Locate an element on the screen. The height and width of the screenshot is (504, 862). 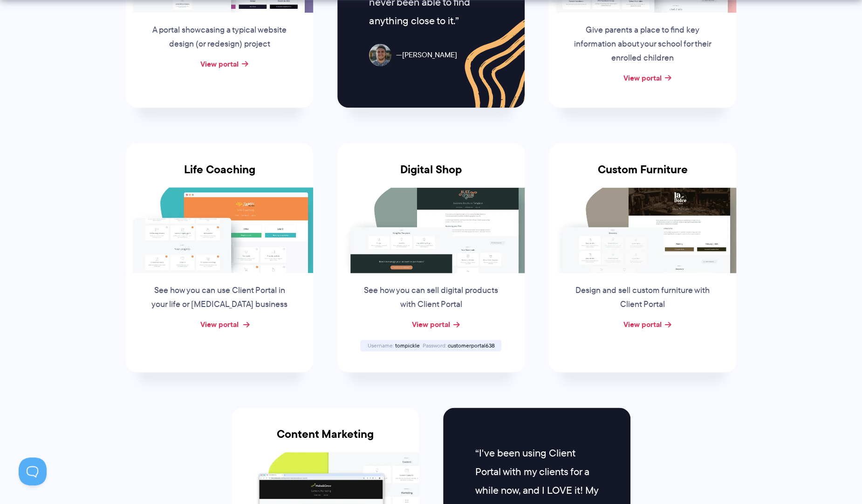
h3: Content Marketing is located at coordinates (325, 439).